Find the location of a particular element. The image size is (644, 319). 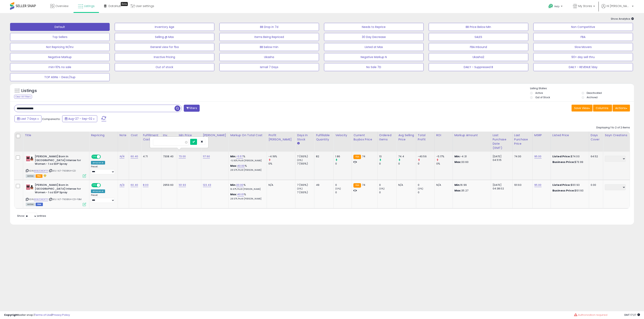

span: Compared to: is located at coordinates (51, 119).